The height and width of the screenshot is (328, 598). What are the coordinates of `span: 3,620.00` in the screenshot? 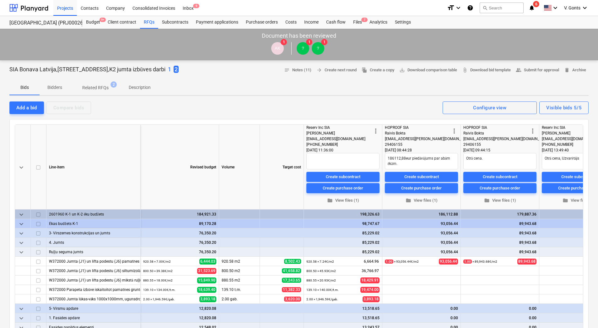 It's located at (293, 299).